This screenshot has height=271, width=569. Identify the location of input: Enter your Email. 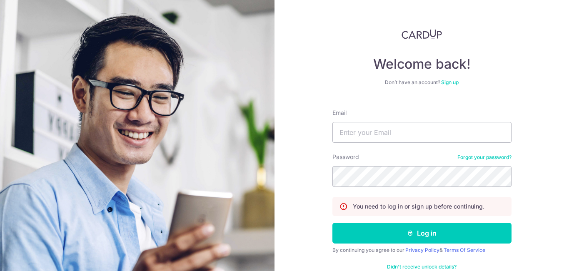
(422, 132).